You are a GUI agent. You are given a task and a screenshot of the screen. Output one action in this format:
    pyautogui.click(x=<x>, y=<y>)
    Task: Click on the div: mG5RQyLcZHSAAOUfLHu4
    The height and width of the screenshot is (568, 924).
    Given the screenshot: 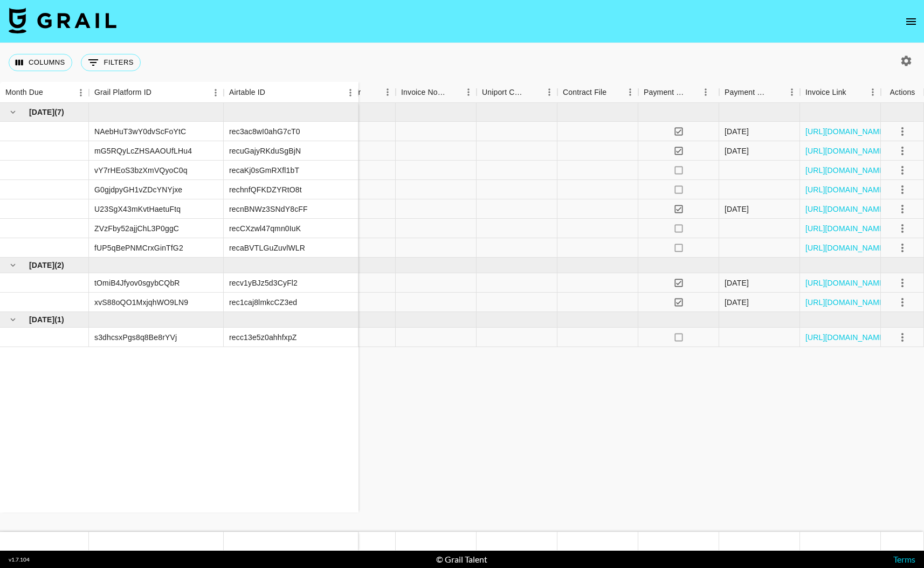 What is the action you would take?
    pyautogui.click(x=143, y=151)
    